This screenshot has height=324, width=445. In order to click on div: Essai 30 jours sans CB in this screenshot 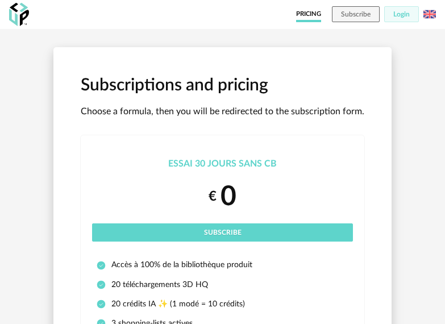, I will do `click(222, 164)`.